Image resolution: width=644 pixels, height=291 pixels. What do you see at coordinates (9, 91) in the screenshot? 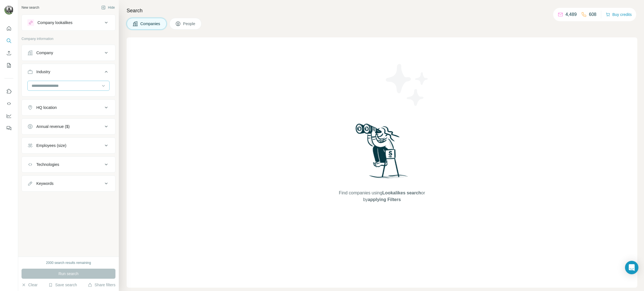
I see `button: Use Surfe on LinkedIn` at bounding box center [9, 91].